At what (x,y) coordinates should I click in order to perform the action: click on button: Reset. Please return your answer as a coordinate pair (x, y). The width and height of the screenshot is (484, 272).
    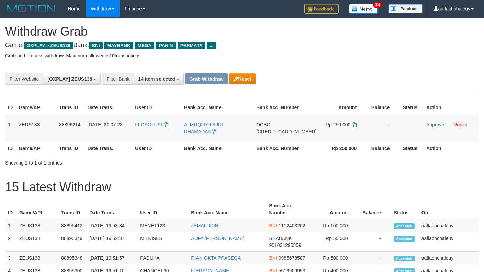
    Looking at the image, I should click on (242, 79).